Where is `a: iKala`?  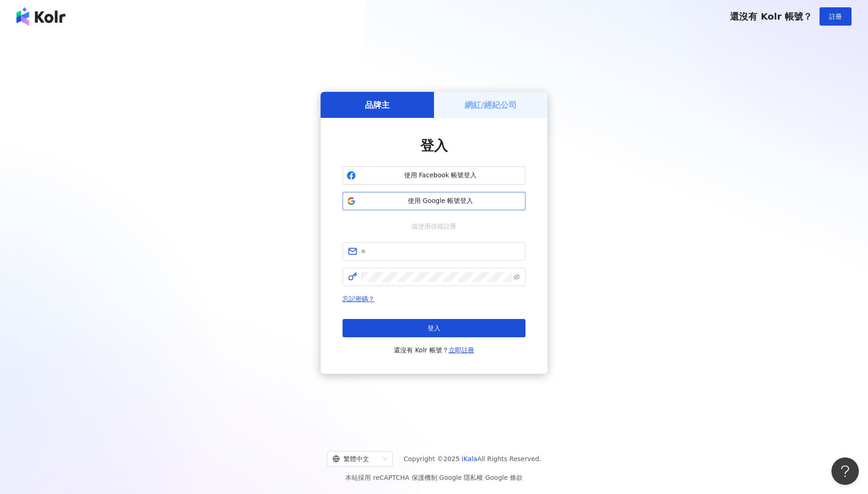
a: iKala is located at coordinates (470, 459).